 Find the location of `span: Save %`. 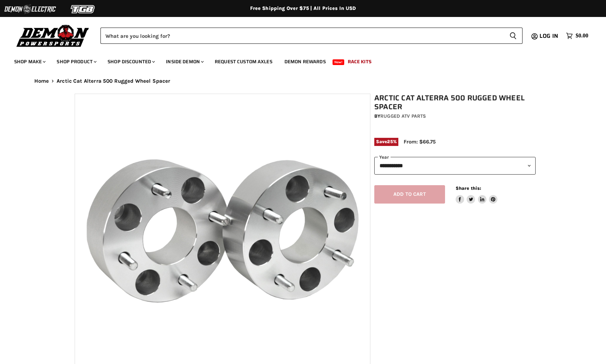

span: Save % is located at coordinates (386, 142).